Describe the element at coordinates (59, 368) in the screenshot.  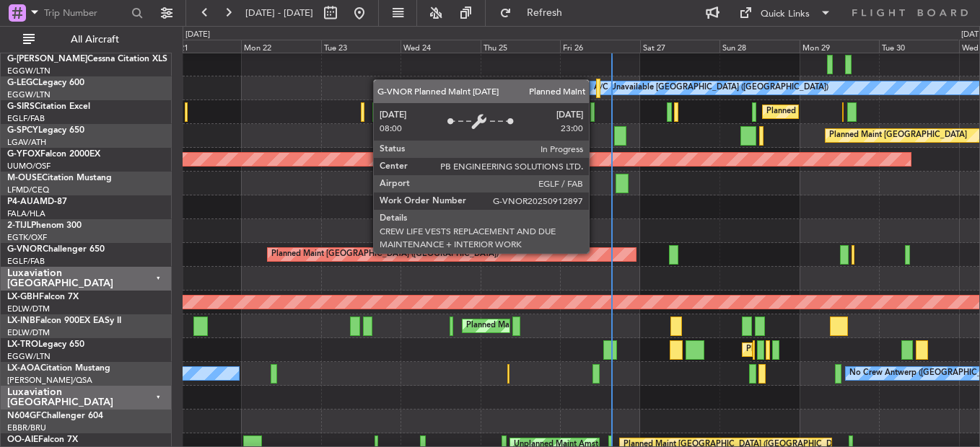
I see `a: LX-AOACitation Mustang` at that location.